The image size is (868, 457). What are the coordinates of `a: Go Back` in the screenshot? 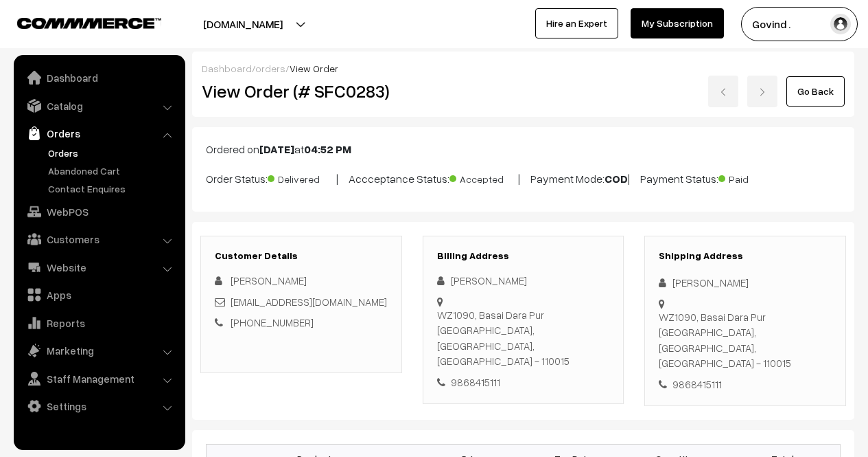 It's located at (816, 91).